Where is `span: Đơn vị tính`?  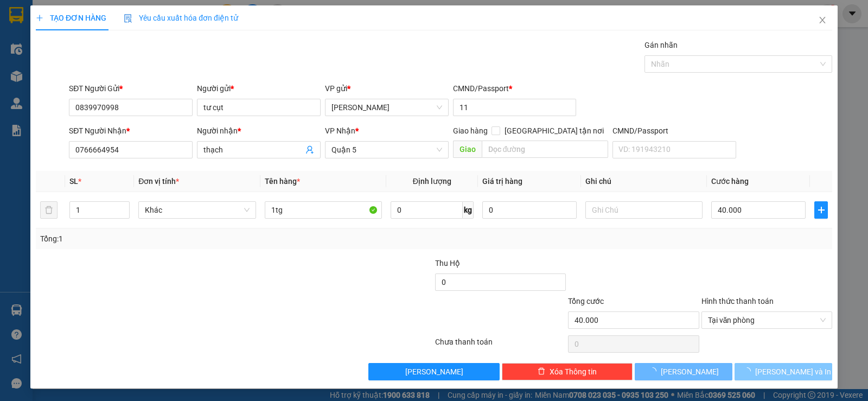 span: Đơn vị tính is located at coordinates (158, 181).